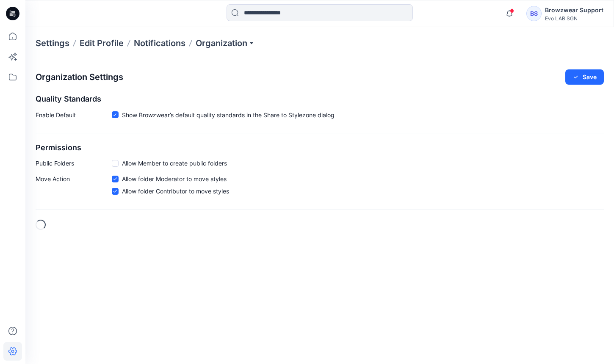  What do you see at coordinates (175, 191) in the screenshot?
I see `span: Allow folder Contributor to move styles` at bounding box center [175, 191].